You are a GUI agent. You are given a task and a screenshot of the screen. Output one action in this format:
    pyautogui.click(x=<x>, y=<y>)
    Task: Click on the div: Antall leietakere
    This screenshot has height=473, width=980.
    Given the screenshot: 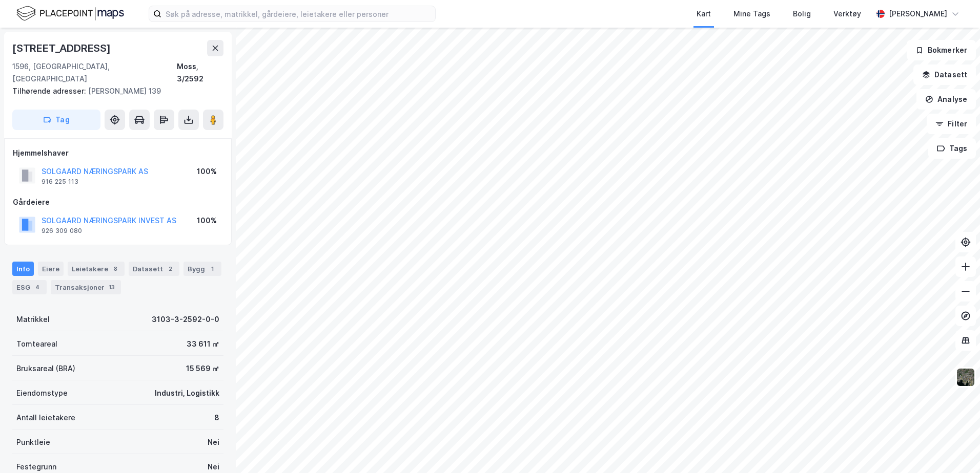 What is the action you would take?
    pyautogui.click(x=46, y=418)
    